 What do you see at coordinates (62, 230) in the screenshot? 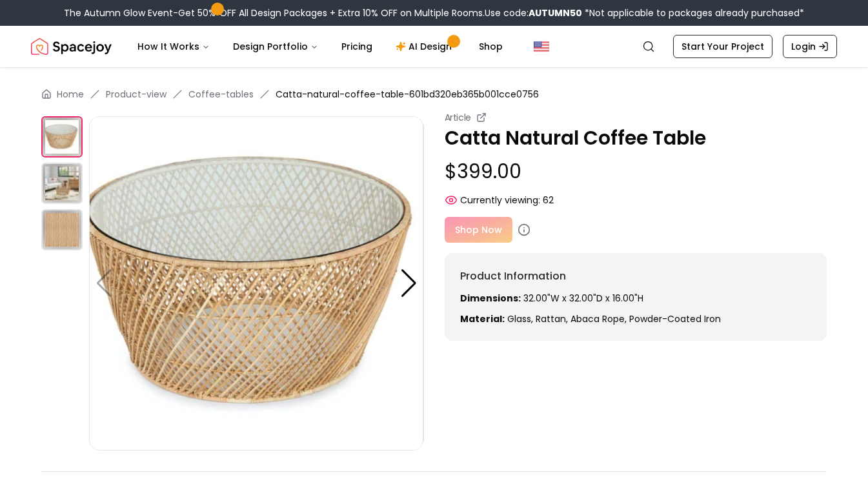
I see `img: https://storage.googleapis.com/spacejoy-main/assets/601bd320eb365b001cce0756/product_0_lfncld6f6ngh` at bounding box center [62, 230].